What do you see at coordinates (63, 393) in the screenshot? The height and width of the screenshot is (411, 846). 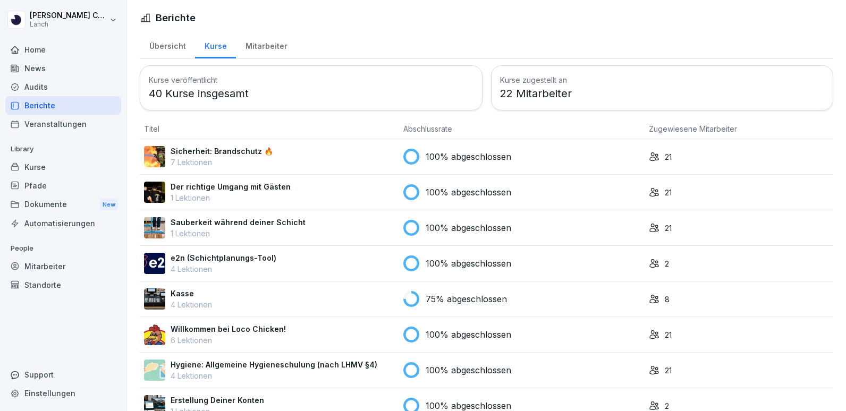 I see `div: Einstellungen` at bounding box center [63, 393].